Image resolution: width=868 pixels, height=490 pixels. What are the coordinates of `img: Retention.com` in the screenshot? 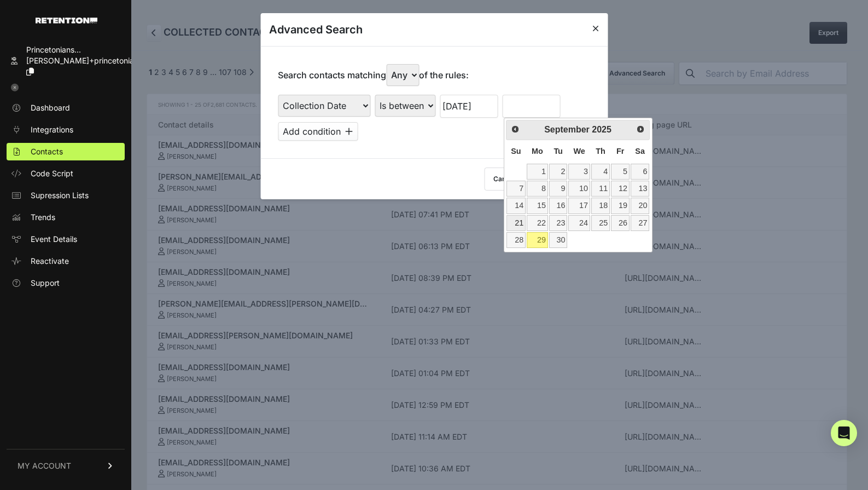 It's located at (66, 20).